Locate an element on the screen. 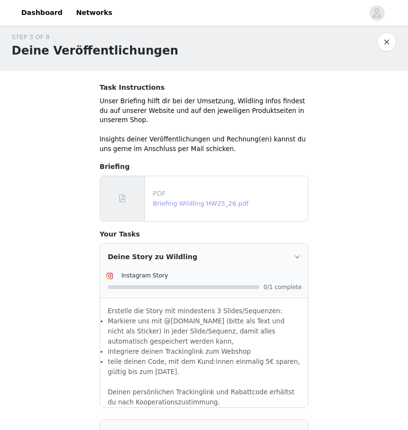 Image resolution: width=408 pixels, height=430 pixels. h4: Task Instructions is located at coordinates (204, 87).